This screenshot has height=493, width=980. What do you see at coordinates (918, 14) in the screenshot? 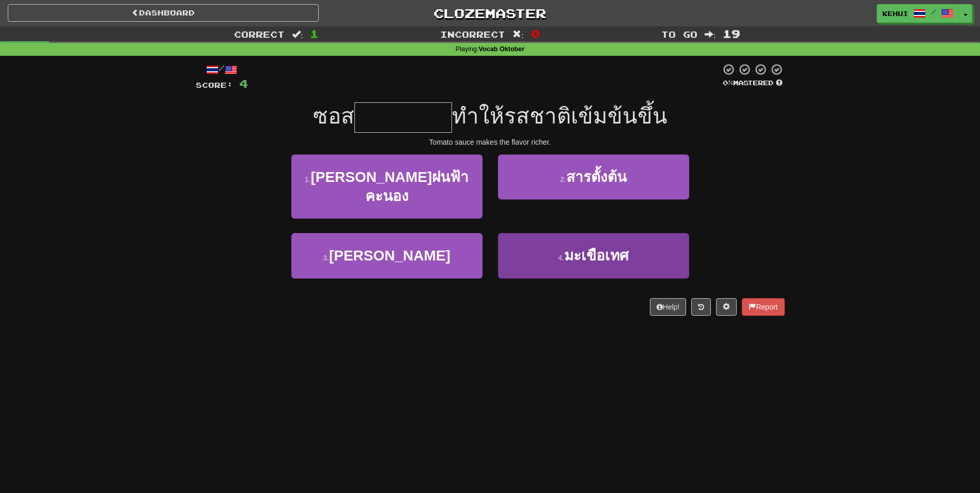
I see `a: Kehui /` at bounding box center [918, 14].